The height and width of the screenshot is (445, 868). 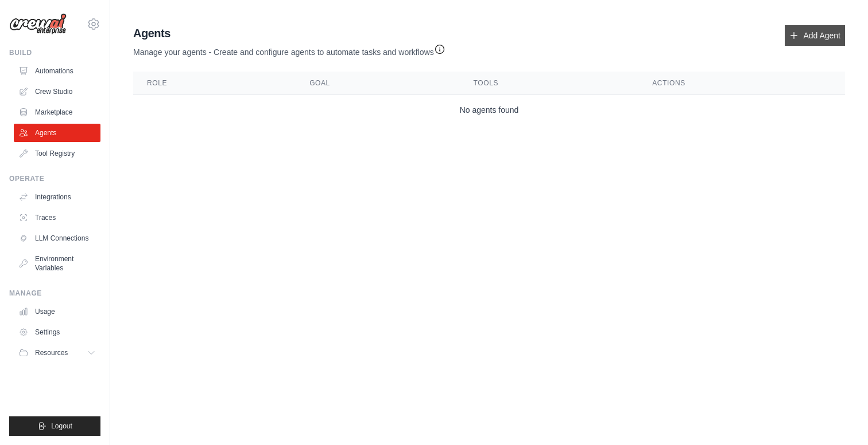 I want to click on a: Tool Registry, so click(x=57, y=153).